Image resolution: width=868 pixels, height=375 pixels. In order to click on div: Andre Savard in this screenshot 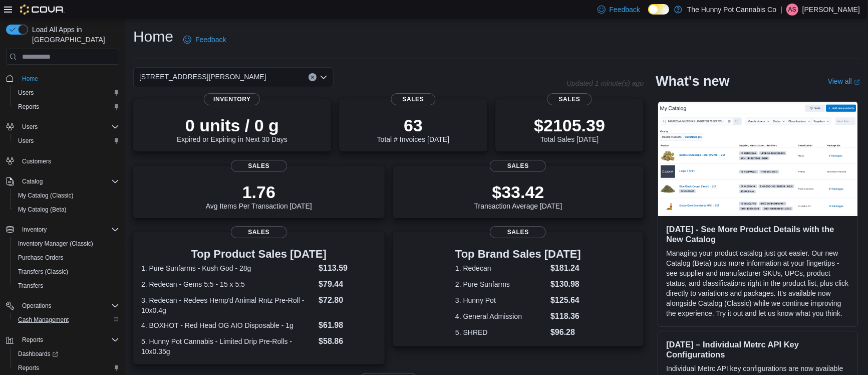, I will do `click(792, 10)`.